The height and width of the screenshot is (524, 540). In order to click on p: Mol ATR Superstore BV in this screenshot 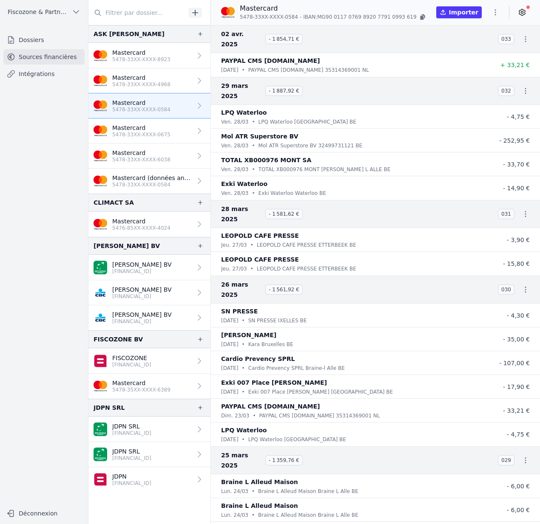, I will do `click(260, 136)`.